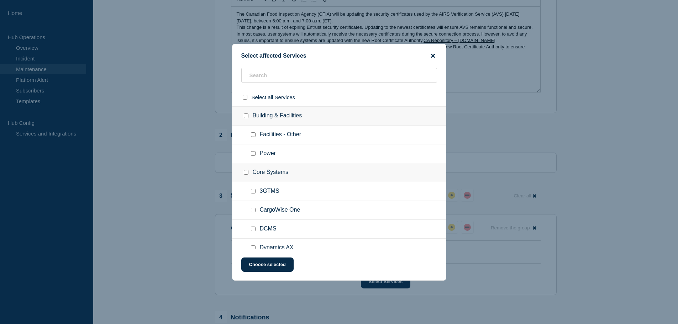 The image size is (678, 324). What do you see at coordinates (253, 248) in the screenshot?
I see `input: Dynamics AX checkbox` at bounding box center [253, 248].